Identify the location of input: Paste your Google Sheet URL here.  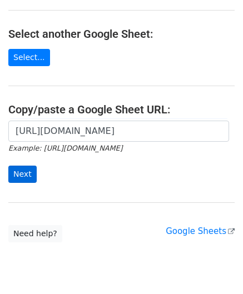
(118, 131).